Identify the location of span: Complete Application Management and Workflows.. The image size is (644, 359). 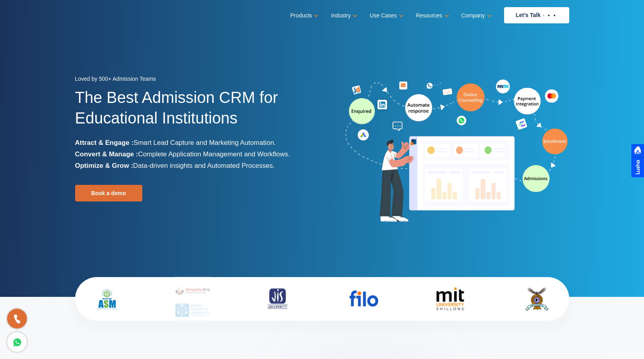
(214, 154).